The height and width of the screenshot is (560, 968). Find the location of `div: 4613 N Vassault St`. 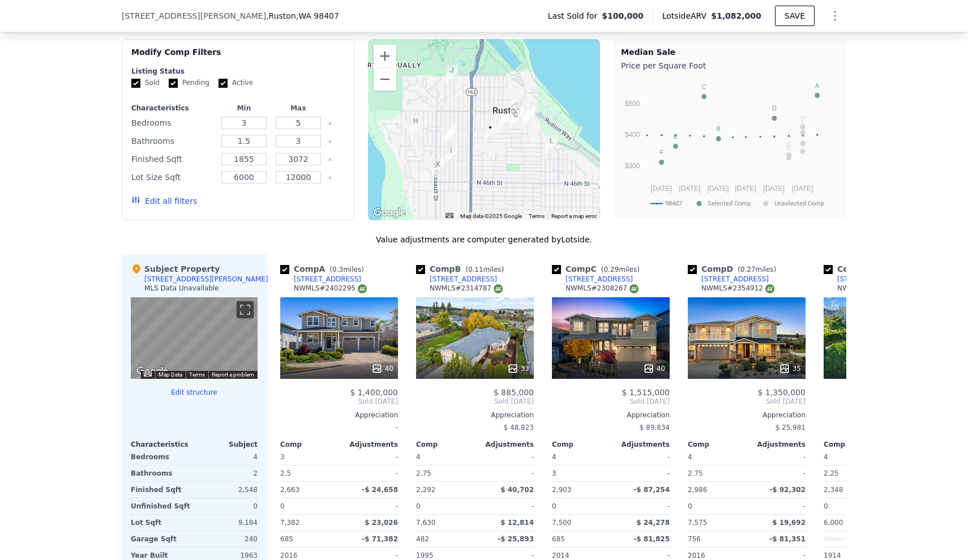

div: 4613 N Vassault St is located at coordinates (439, 168).